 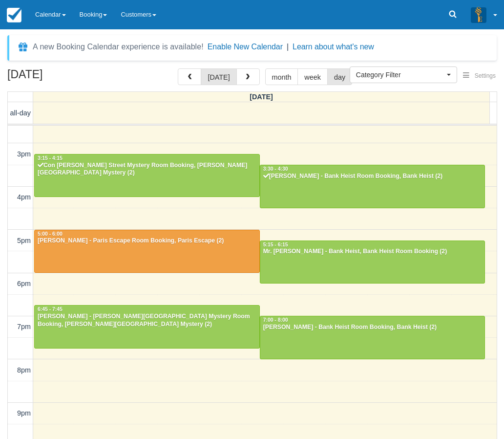 I want to click on a: Learn about what's new, so click(x=333, y=46).